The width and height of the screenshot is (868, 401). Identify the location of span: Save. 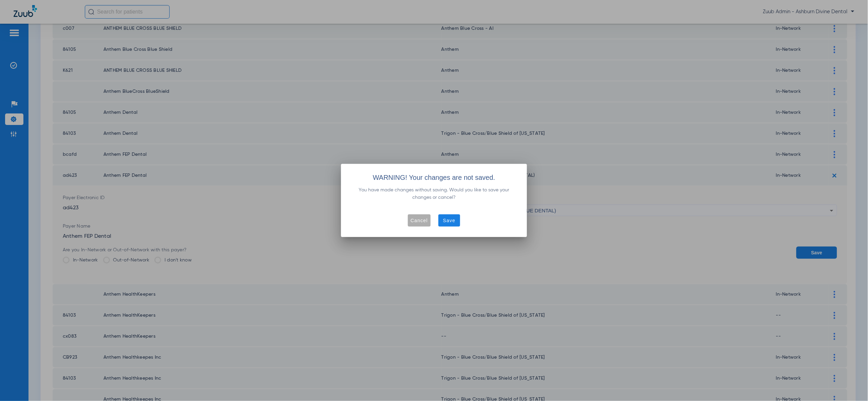
(449, 221).